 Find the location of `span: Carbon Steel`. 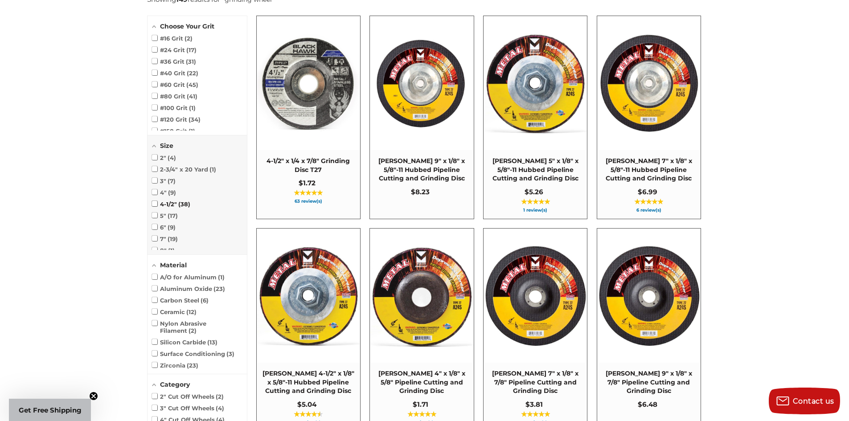

span: Carbon Steel is located at coordinates (180, 300).